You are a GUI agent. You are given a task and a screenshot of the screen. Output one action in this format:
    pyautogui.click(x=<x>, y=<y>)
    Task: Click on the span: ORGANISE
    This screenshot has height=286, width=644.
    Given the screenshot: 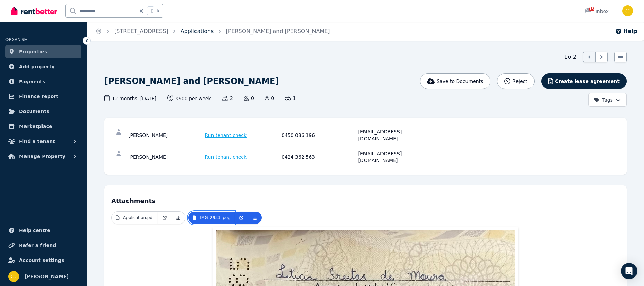 What is the action you would take?
    pyautogui.click(x=16, y=40)
    